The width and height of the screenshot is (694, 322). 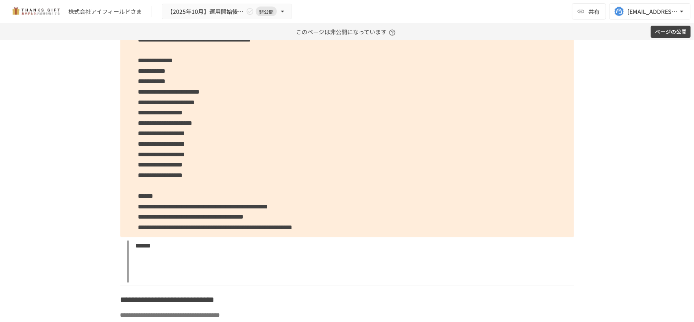 I want to click on button: ページの公開, so click(x=671, y=32).